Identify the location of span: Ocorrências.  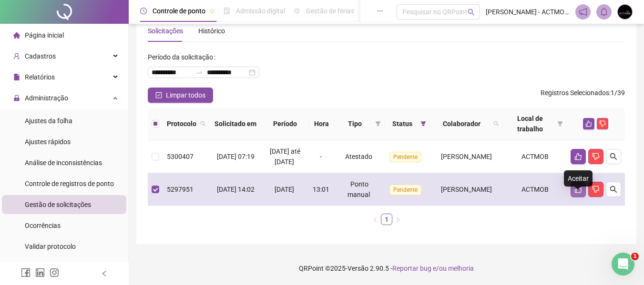
(43, 226).